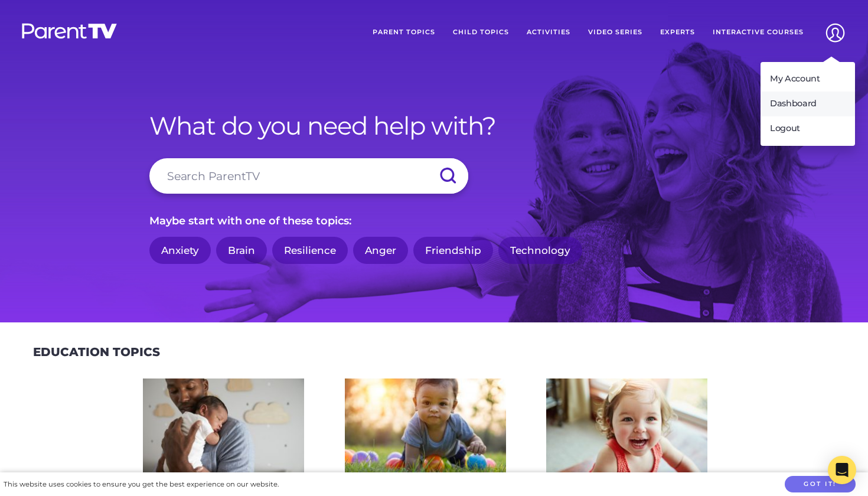 The width and height of the screenshot is (868, 496). Describe the element at coordinates (242, 250) in the screenshot. I see `a: Brain` at that location.